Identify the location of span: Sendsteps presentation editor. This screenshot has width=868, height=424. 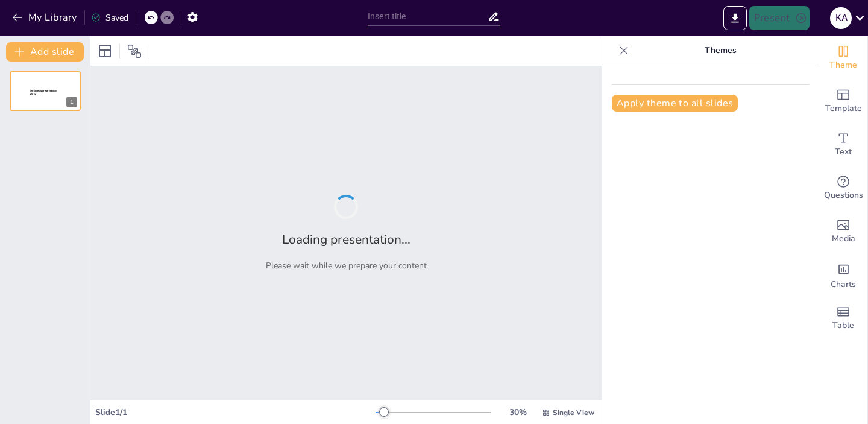
(43, 92).